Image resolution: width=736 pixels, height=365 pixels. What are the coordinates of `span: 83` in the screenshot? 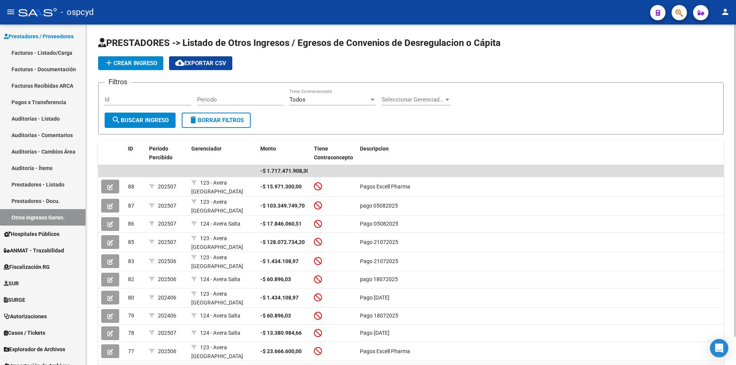 It's located at (131, 261).